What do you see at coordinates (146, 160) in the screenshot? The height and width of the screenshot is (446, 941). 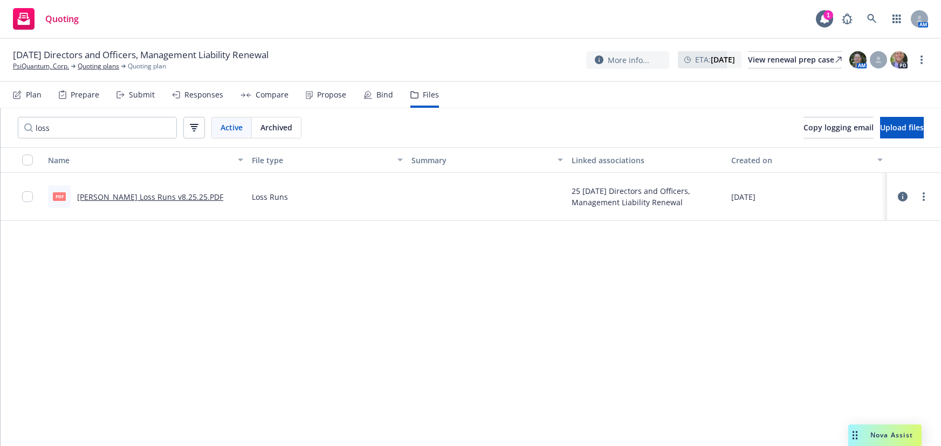 I see `button: Name` at bounding box center [146, 160].